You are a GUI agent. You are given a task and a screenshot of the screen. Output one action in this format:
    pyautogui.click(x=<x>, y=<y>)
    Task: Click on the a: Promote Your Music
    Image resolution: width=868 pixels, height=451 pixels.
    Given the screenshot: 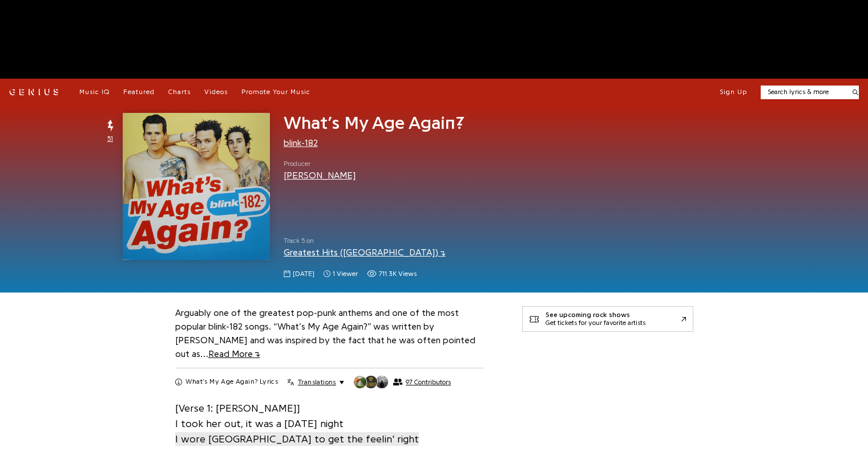 What is the action you would take?
    pyautogui.click(x=276, y=93)
    